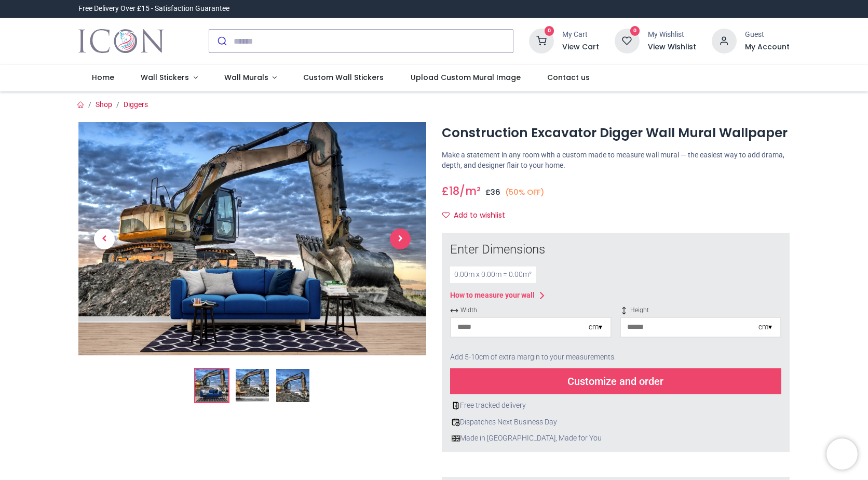 This screenshot has height=480, width=868. I want to click on h1: Construction Excavator Digger Wall Mural Wallpaper, so click(616, 133).